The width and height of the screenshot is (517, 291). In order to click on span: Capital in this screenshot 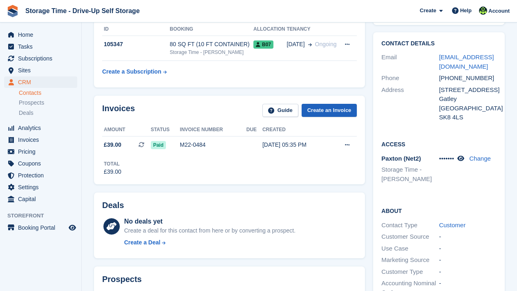, I will do `click(43, 199)`.